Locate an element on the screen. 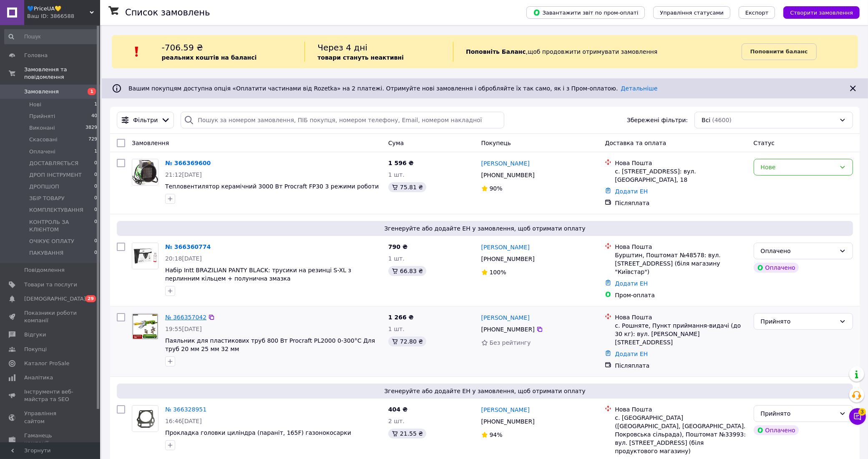  span: Фільтри is located at coordinates (145, 120).